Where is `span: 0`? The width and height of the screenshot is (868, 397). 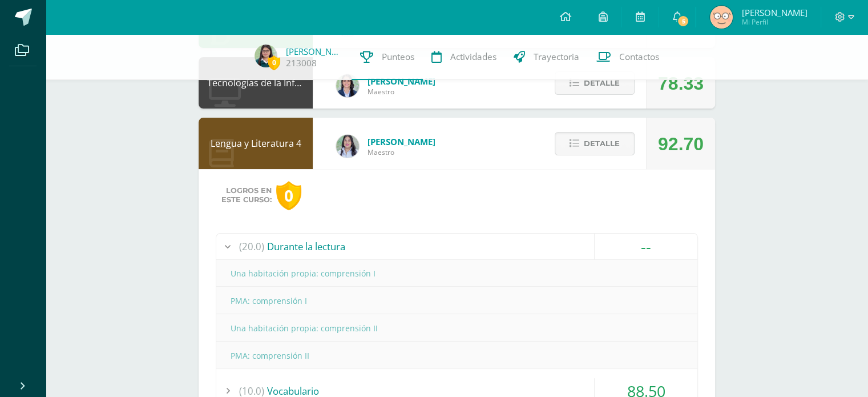 span: 0 is located at coordinates (274, 62).